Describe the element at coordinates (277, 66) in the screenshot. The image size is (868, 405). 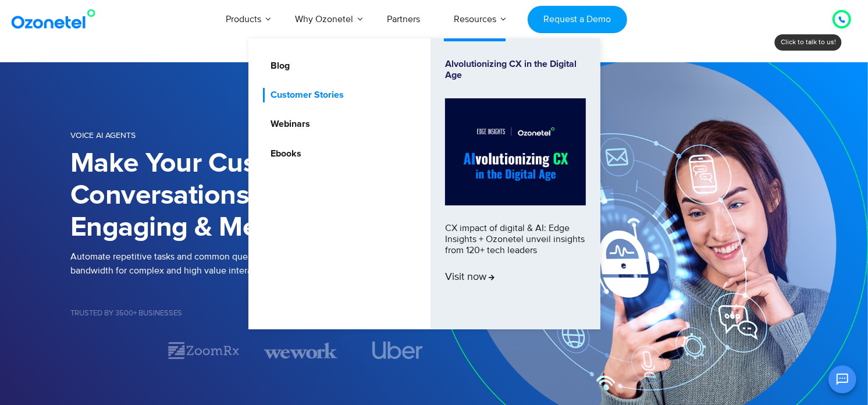
I see `a: Blog` at that location.